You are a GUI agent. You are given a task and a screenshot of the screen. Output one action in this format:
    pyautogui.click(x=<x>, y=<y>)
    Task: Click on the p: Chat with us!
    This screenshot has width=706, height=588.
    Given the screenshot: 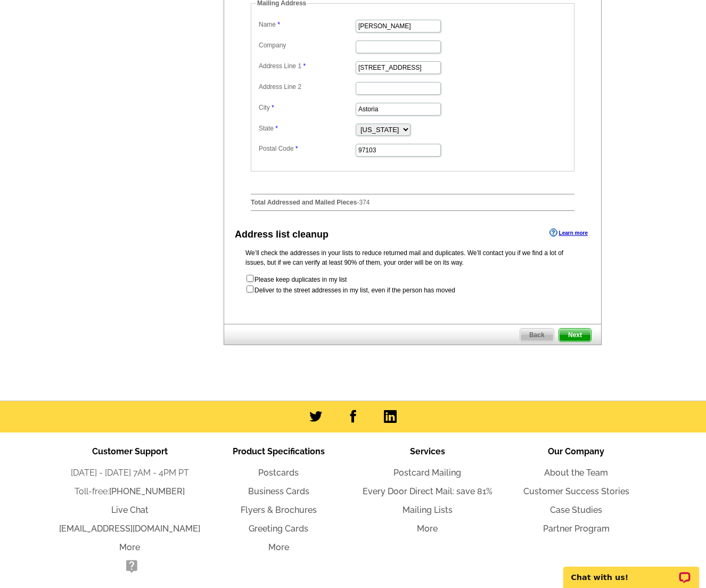 What is the action you would take?
    pyautogui.click(x=68, y=23)
    